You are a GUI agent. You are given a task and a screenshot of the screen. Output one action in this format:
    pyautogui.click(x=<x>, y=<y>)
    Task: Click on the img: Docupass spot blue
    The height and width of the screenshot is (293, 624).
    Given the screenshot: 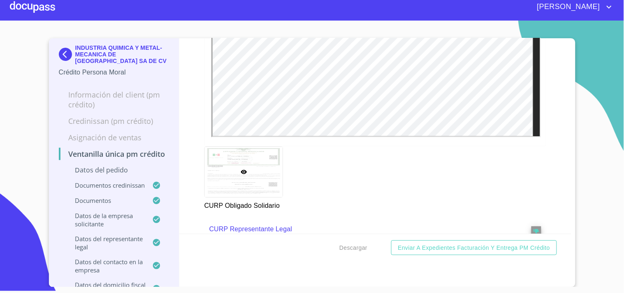 What is the action you would take?
    pyautogui.click(x=67, y=54)
    